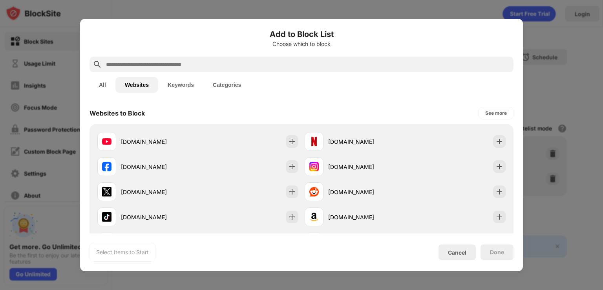 This screenshot has width=603, height=290. Describe the element at coordinates (137, 85) in the screenshot. I see `button: Websites` at that location.